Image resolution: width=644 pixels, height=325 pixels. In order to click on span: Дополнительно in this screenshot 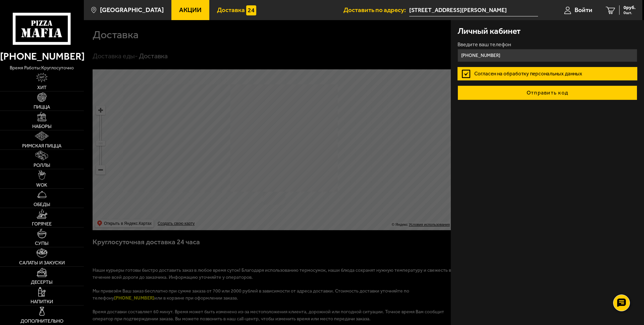, I will do `click(42, 321)`.